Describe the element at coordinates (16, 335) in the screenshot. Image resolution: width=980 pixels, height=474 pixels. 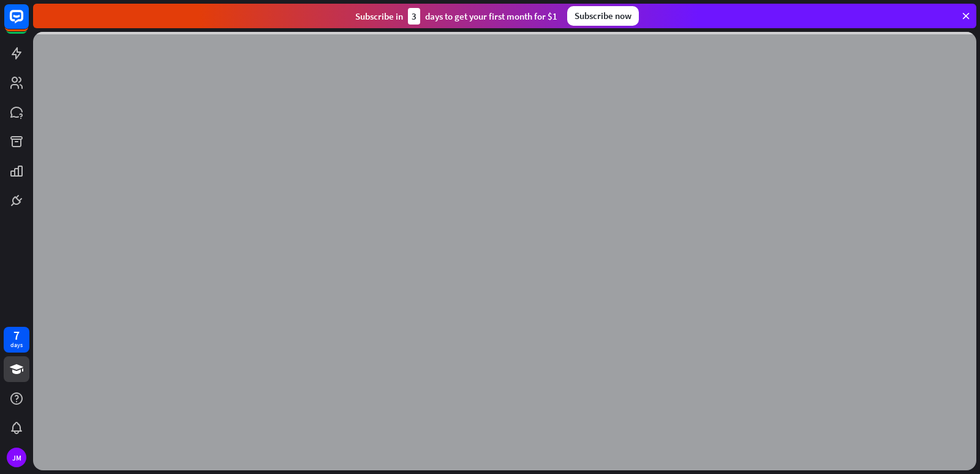
I see `div: 7` at that location.